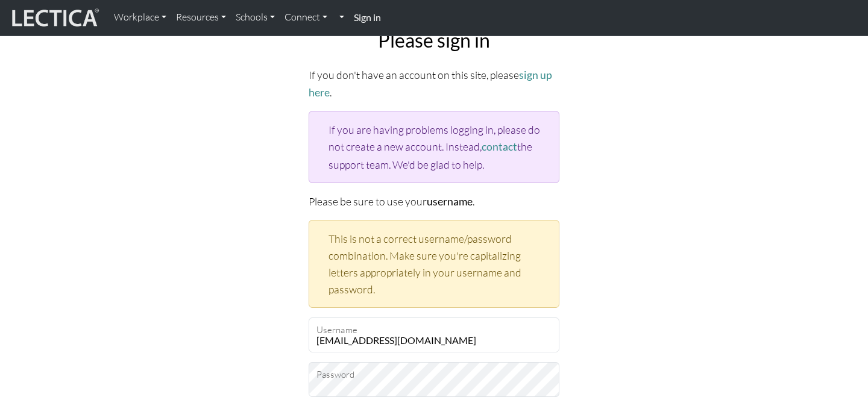 The width and height of the screenshot is (868, 403). I want to click on a: Connect, so click(305, 18).